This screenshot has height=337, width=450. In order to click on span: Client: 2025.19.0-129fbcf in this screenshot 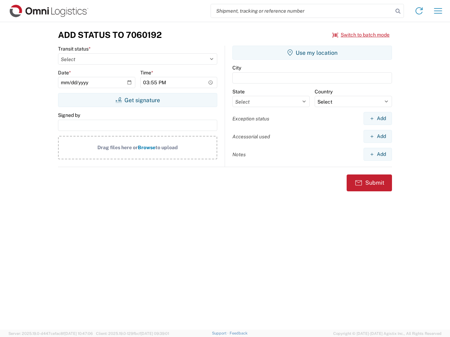, I will do `click(132, 334)`.